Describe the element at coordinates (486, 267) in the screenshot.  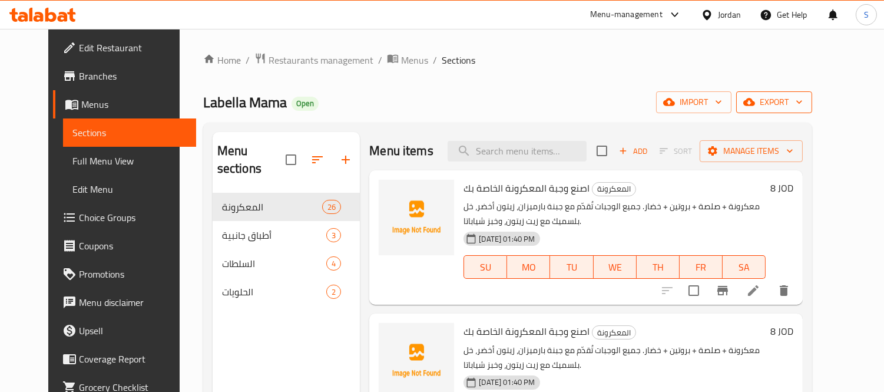
I see `button: SU` at that location.